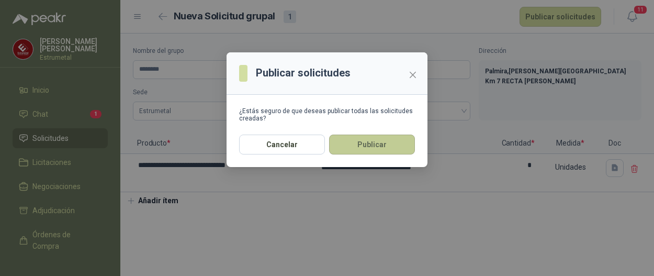  Describe the element at coordinates (413, 75) in the screenshot. I see `button: Close` at that location.